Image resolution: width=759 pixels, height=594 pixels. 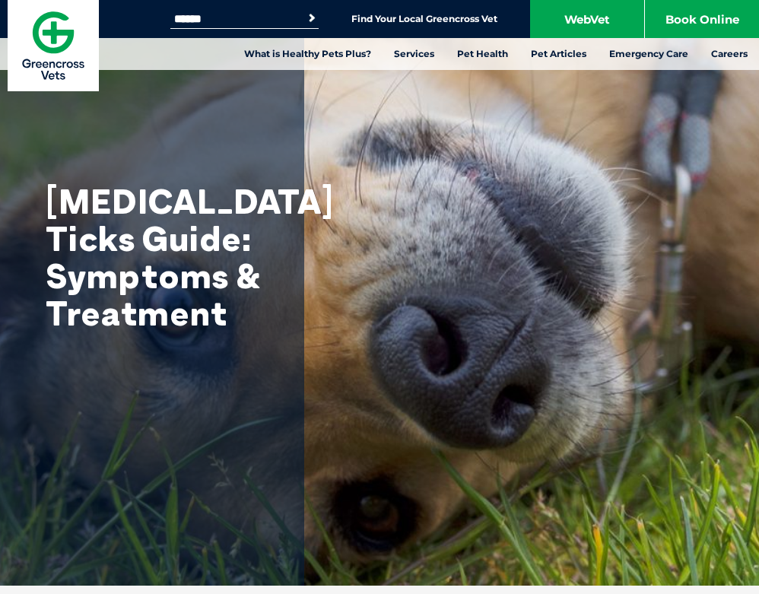 I want to click on a: Pet Health, so click(x=482, y=54).